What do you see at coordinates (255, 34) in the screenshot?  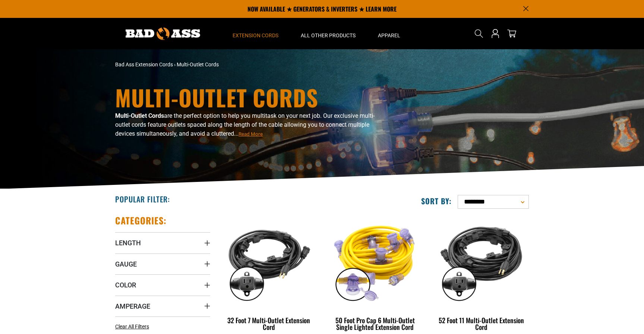 I see `summary: Extension Cords` at bounding box center [255, 34].